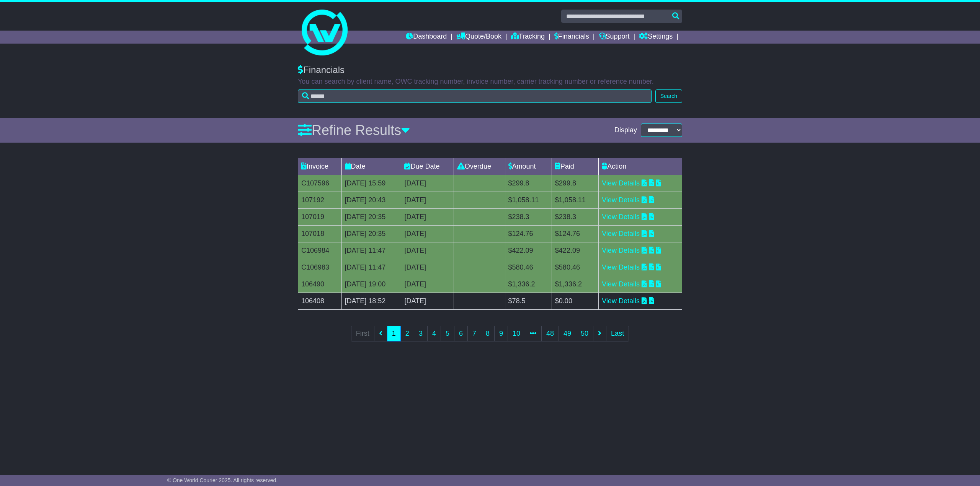 This screenshot has height=486, width=980. What do you see at coordinates (501, 333) in the screenshot?
I see `a: 9` at bounding box center [501, 333].